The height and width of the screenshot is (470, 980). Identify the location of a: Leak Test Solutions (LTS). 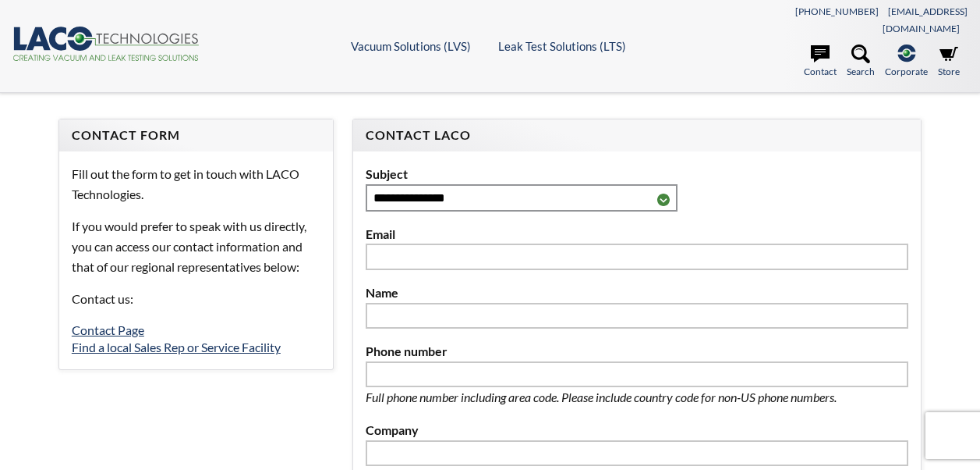
(562, 46).